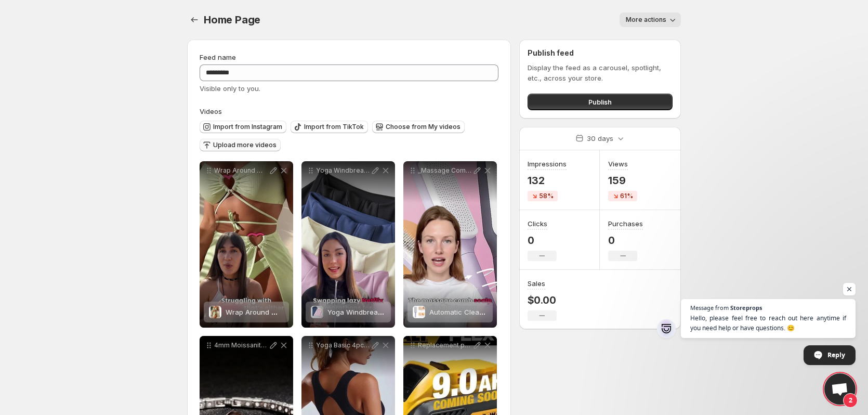  Describe the element at coordinates (241, 345) in the screenshot. I see `p: 4mm Moissanite Tennis Bracelets for Women 100 925 Sterling Silver 1` at that location.